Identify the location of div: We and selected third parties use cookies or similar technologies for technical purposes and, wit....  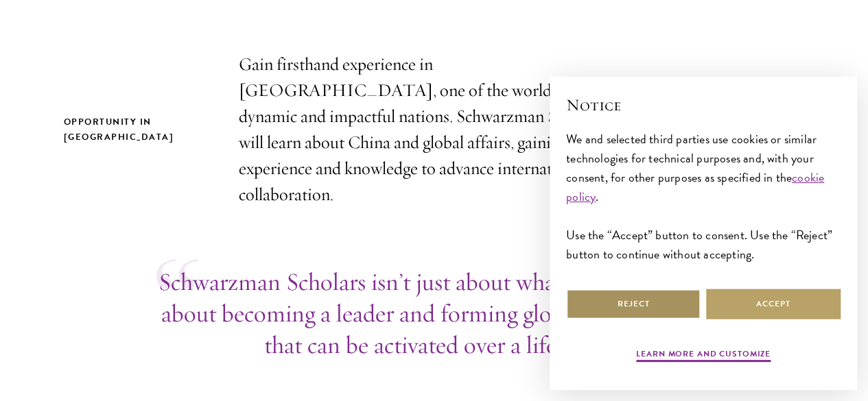
(704, 197).